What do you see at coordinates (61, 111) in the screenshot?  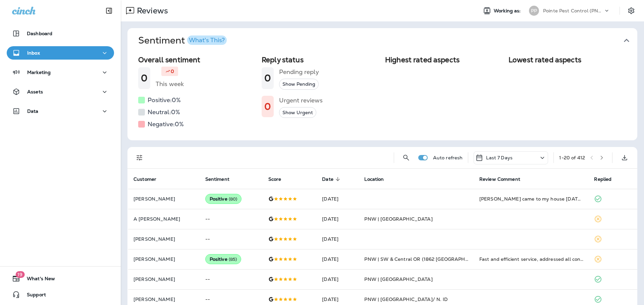 I see `button: Data` at bounding box center [61, 111].